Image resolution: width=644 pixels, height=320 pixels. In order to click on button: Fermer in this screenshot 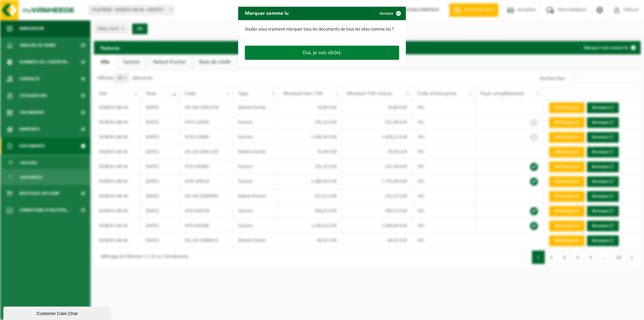, I will do `click(390, 13)`.